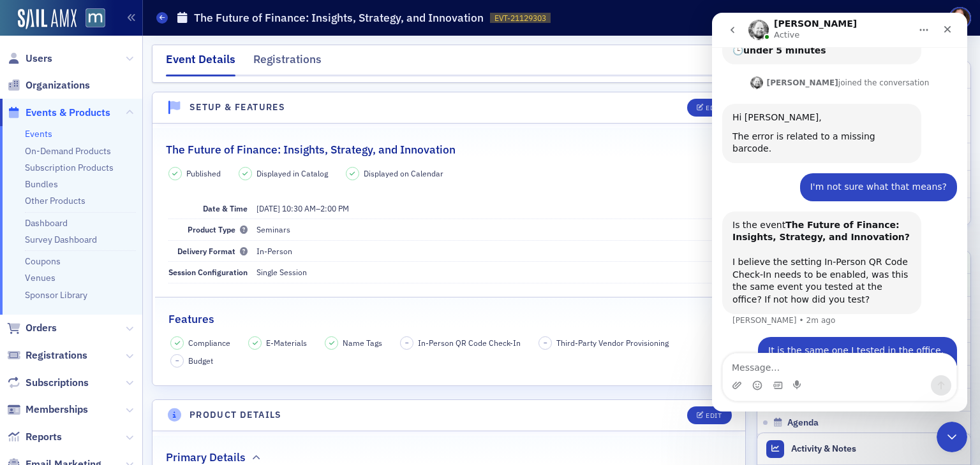  Describe the element at coordinates (145, 350) in the screenshot. I see `div: It is the same one I tested in the office. I thought all I had to do was make sure the name tag f...` at that location.